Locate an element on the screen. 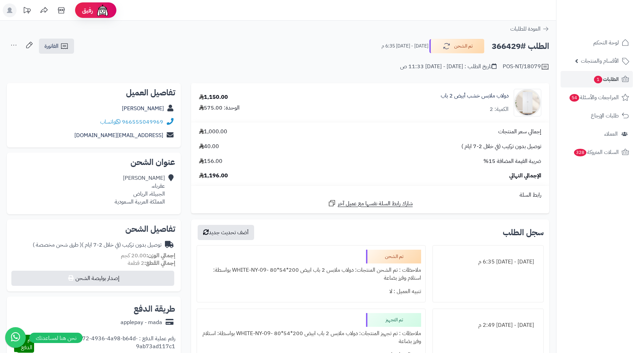 The image size is (637, 353). img: ai-face.png is located at coordinates (103, 10).